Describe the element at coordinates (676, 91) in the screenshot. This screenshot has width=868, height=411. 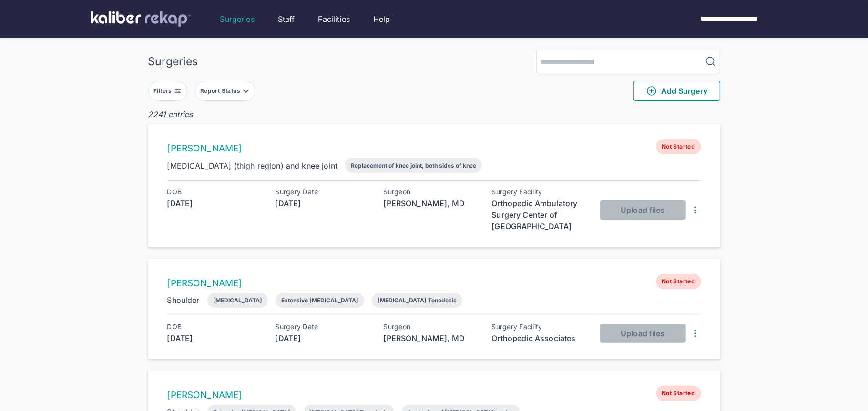
I see `span: Add Surgery` at that location.